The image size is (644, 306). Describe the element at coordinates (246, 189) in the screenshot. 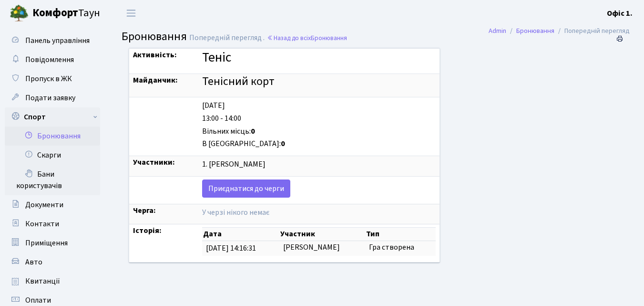

I see `a: Приєднатися до черги` at that location.